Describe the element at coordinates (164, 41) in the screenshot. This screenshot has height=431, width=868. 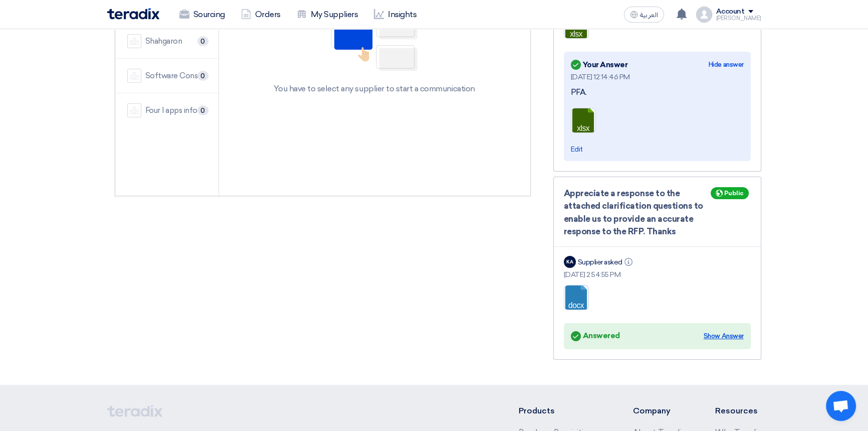
I see `div: Shahgaron` at that location.